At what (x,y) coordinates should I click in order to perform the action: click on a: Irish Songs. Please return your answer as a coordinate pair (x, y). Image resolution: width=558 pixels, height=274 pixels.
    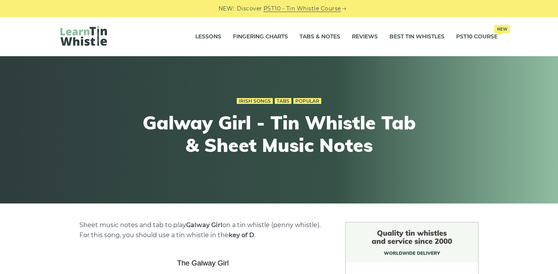
    Looking at the image, I should click on (255, 101).